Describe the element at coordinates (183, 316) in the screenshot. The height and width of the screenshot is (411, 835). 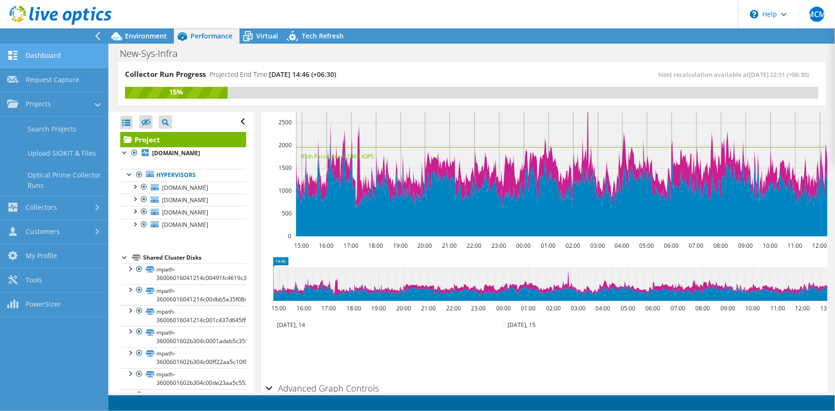
I see `a: mpath-36006016041214c001c437d645ff31abe` at that location.